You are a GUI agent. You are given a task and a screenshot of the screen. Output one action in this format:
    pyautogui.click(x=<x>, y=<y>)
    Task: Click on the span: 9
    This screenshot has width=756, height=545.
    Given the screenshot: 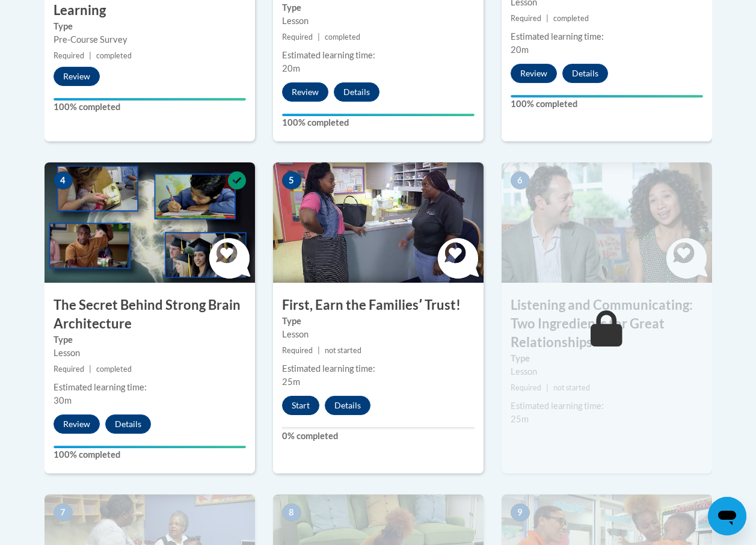 What is the action you would take?
    pyautogui.click(x=520, y=513)
    